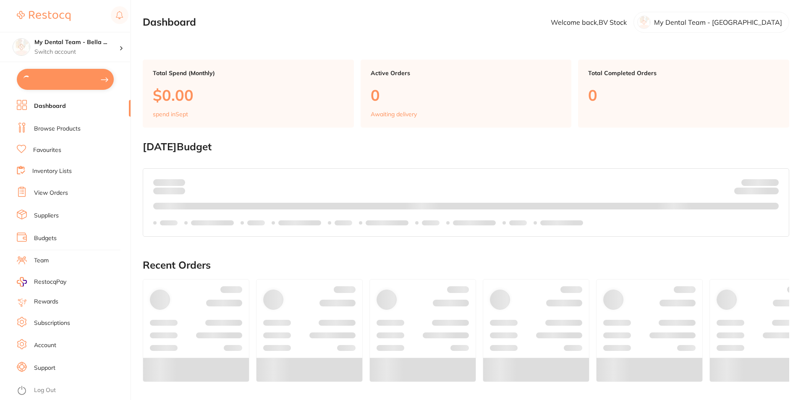  Describe the element at coordinates (169, 191) in the screenshot. I see `p: month` at that location.